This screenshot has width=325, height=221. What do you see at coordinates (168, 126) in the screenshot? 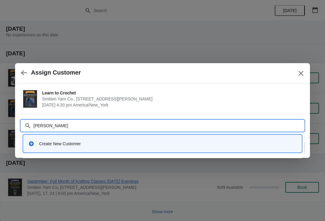
I see `input: Search customer name or email` at bounding box center [168, 126].